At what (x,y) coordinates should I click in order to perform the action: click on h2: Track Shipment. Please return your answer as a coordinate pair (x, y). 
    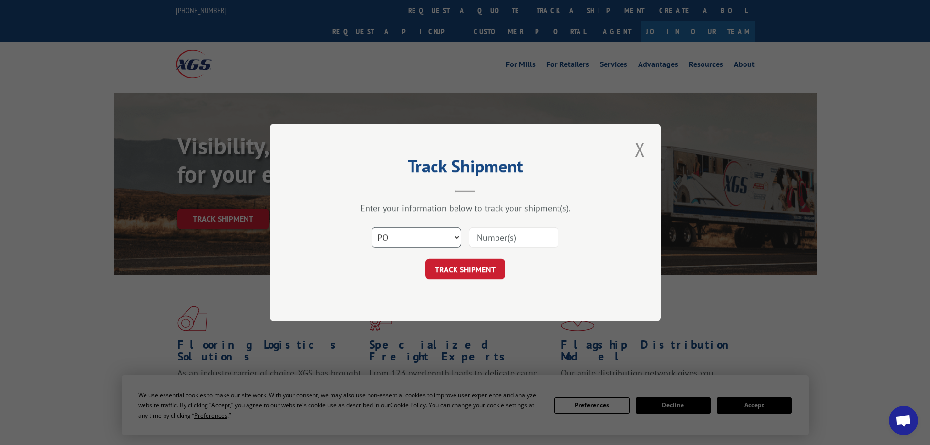
    Looking at the image, I should click on (465, 168).